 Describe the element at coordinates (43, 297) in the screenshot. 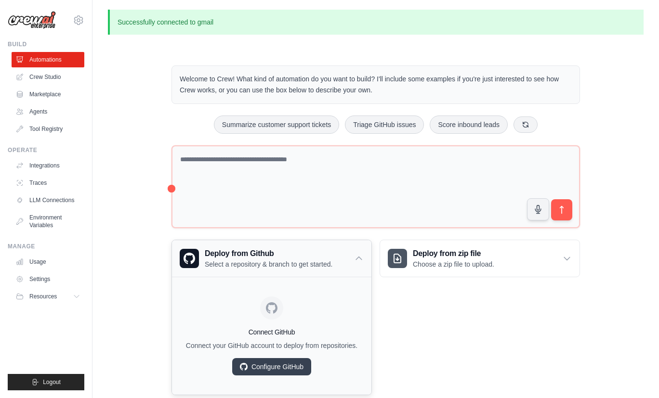

I see `span: Resources` at that location.